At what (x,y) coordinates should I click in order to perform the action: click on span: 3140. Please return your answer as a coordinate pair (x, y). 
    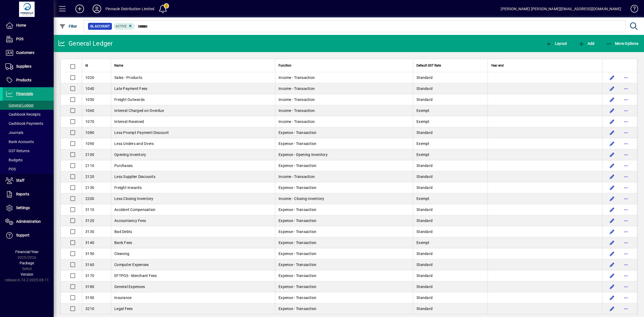
    Looking at the image, I should click on (89, 243).